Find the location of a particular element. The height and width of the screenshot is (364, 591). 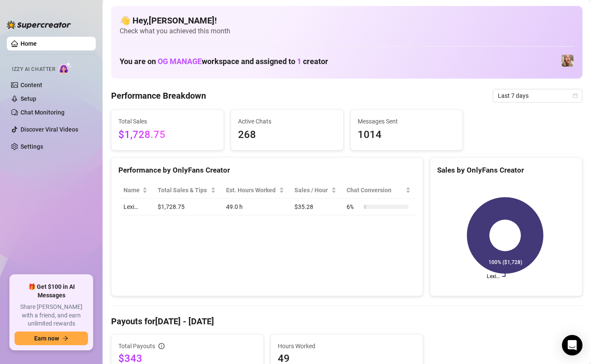

a: Content is located at coordinates (31, 85).